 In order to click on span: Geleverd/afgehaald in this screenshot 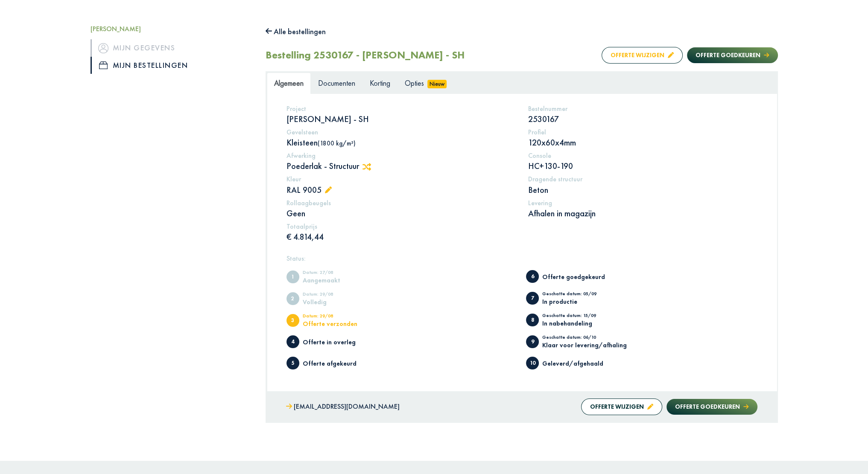, I will do `click(532, 363)`.